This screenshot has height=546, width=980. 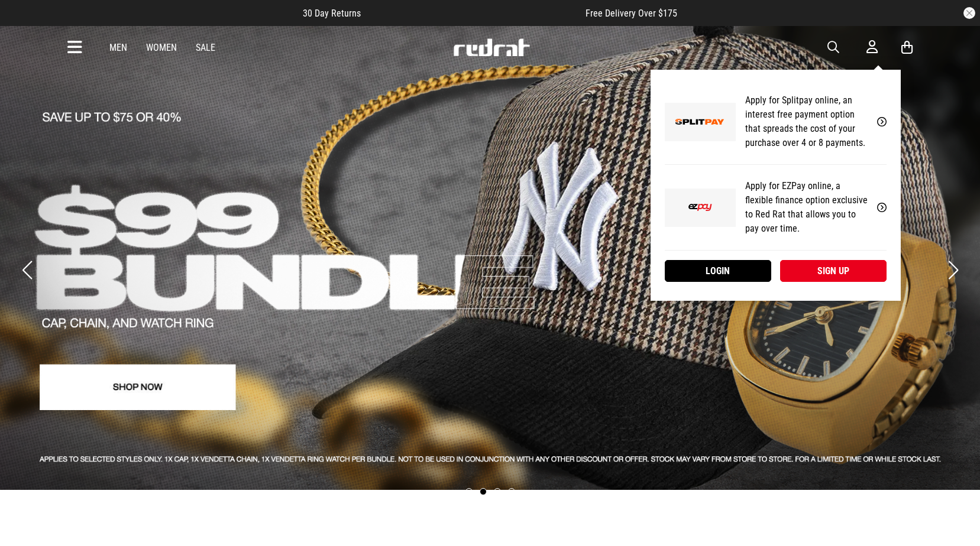 I want to click on span: Free Delivery Over $175, so click(x=631, y=13).